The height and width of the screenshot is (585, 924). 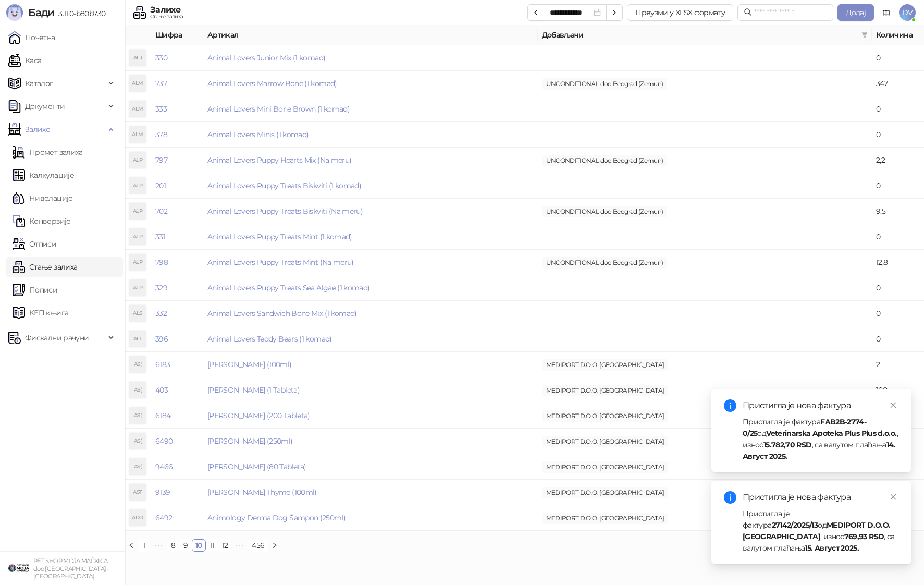 What do you see at coordinates (212, 545) in the screenshot?
I see `li: 11` at bounding box center [212, 545].